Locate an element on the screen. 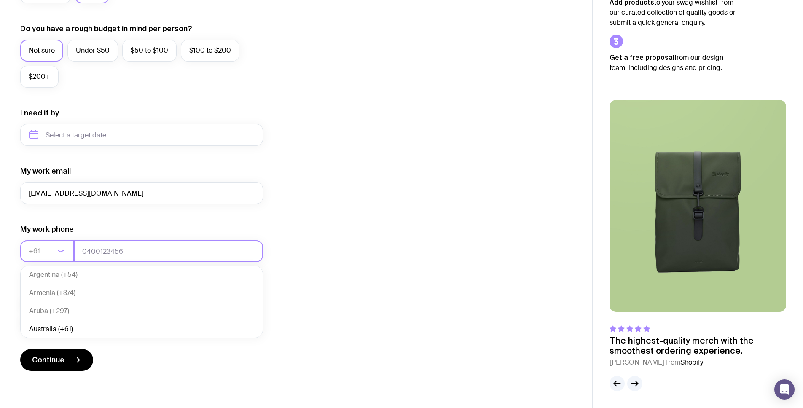 The image size is (803, 408). label: Not sure is located at coordinates (42, 51).